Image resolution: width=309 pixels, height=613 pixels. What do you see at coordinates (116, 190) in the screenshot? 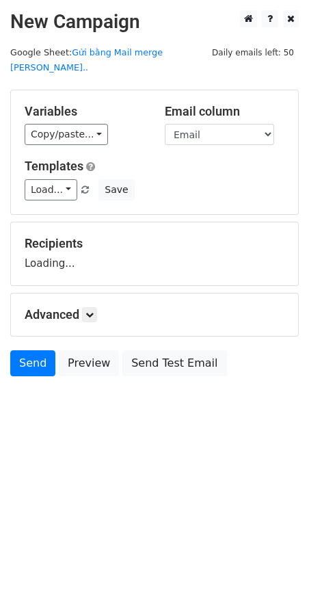
I see `button: Save` at bounding box center [116, 190].